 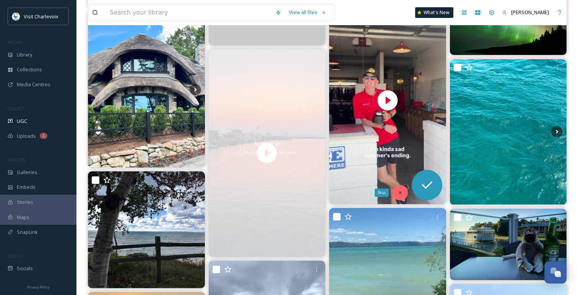 I want to click on span: Collections, so click(x=29, y=70).